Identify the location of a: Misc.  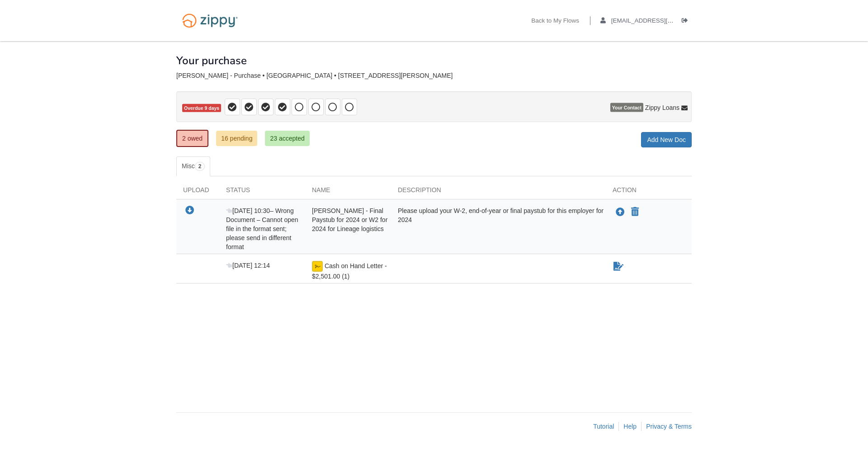
(193, 166).